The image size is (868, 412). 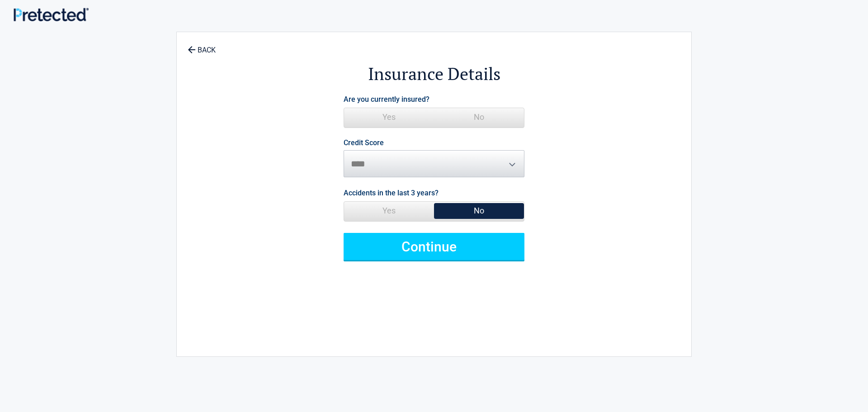 I want to click on label: Are you currently insured?, so click(x=386, y=99).